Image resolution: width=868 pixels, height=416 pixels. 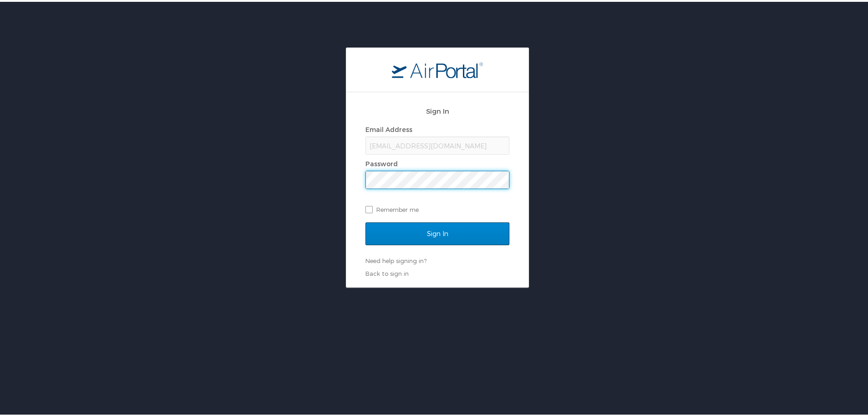 What do you see at coordinates (389, 127) in the screenshot?
I see `label: Email Address` at bounding box center [389, 127].